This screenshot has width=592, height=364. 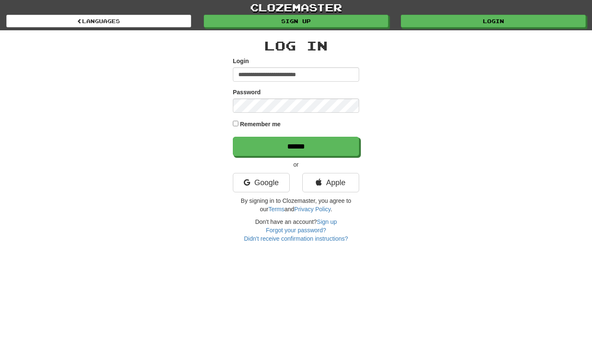 What do you see at coordinates (331, 182) in the screenshot?
I see `a: Apple` at bounding box center [331, 182].